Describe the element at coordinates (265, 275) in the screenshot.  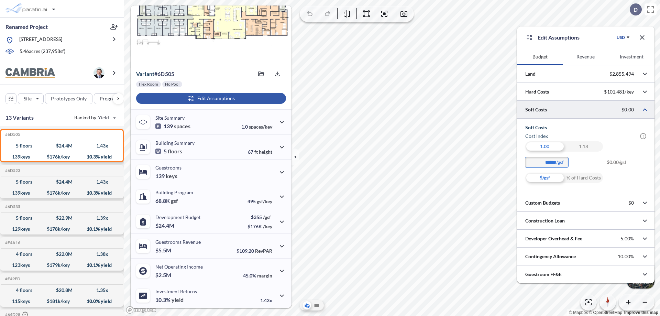
I see `span: margin` at that location.